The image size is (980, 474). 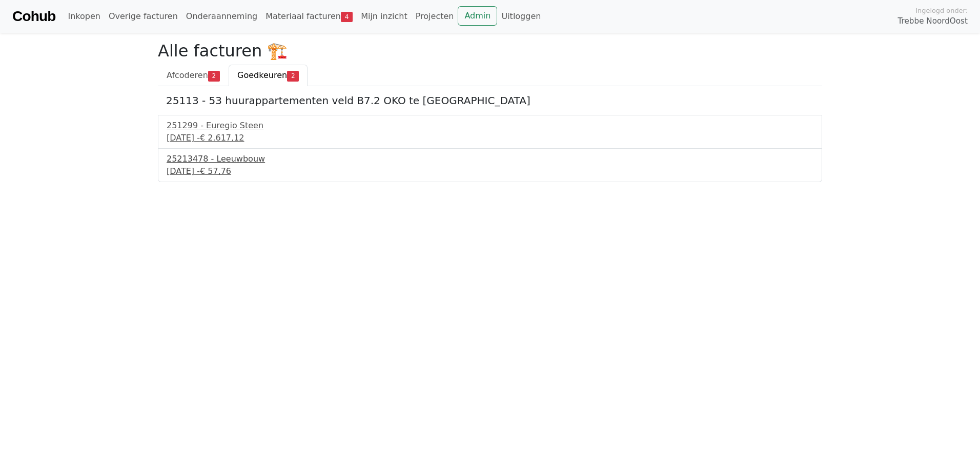 What do you see at coordinates (262, 75) in the screenshot?
I see `span: Goedkeuren` at bounding box center [262, 75].